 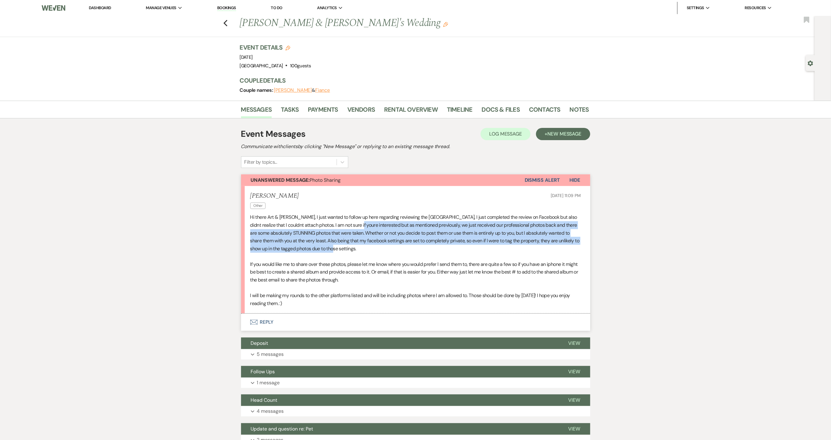 What do you see at coordinates (416, 299) in the screenshot?
I see `p: I will be making my rounds to the other platforms listed and will be including photos where I am ...` at bounding box center [416, 299].